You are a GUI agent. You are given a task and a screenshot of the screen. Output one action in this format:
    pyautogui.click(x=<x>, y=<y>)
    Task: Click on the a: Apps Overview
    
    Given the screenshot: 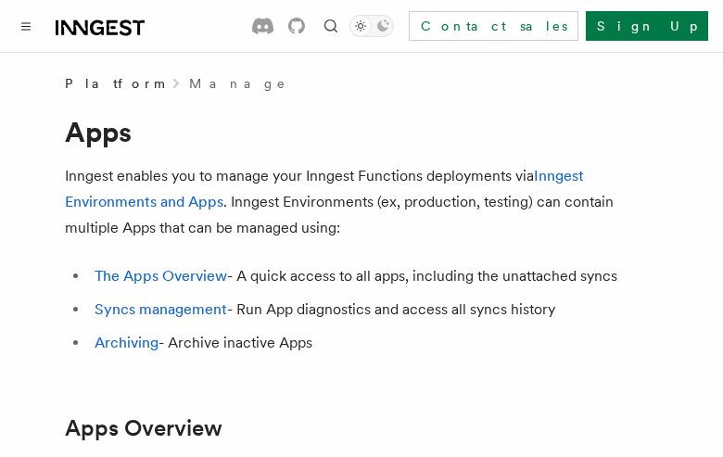 What is the action you would take?
    pyautogui.click(x=144, y=428)
    